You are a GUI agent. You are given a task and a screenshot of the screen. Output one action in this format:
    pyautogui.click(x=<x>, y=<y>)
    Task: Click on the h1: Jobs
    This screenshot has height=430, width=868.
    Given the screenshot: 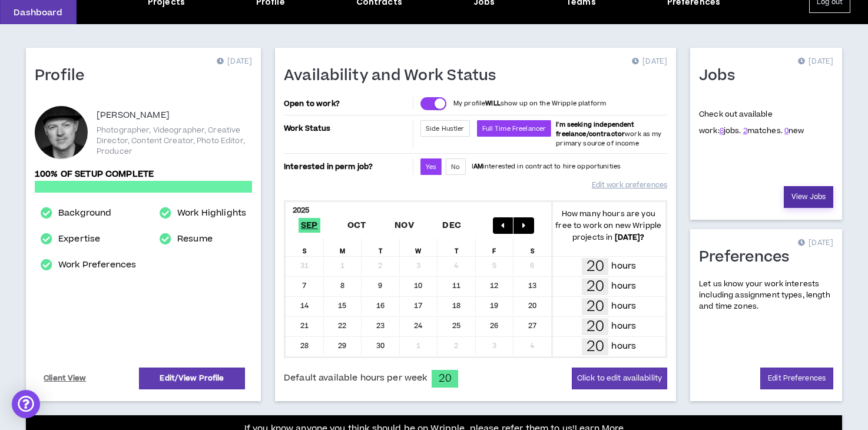 What is the action you would take?
    pyautogui.click(x=721, y=76)
    